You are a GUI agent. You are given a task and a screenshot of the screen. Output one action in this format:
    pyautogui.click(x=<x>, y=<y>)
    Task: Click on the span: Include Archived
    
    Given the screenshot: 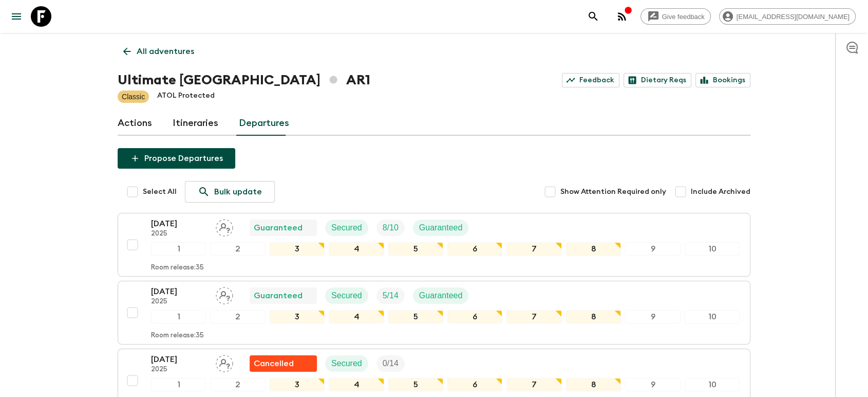 What is the action you would take?
    pyautogui.click(x=721, y=191)
    